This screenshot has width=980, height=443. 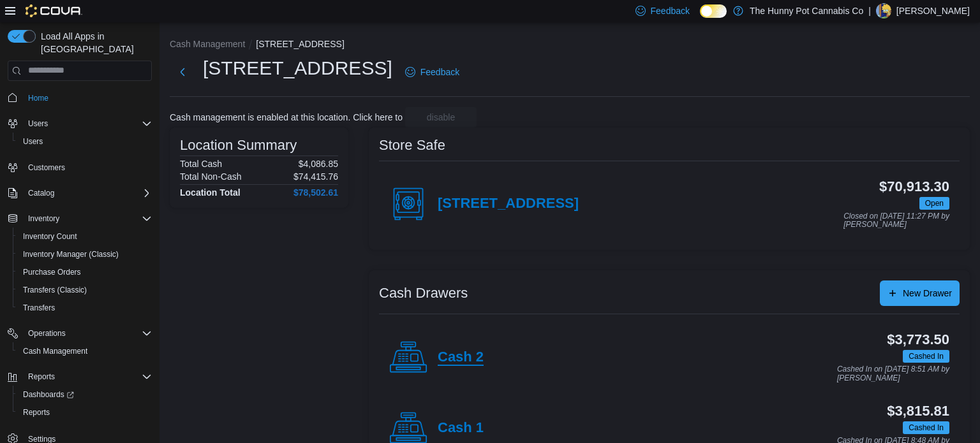 I want to click on p: $74,415.76, so click(x=316, y=177).